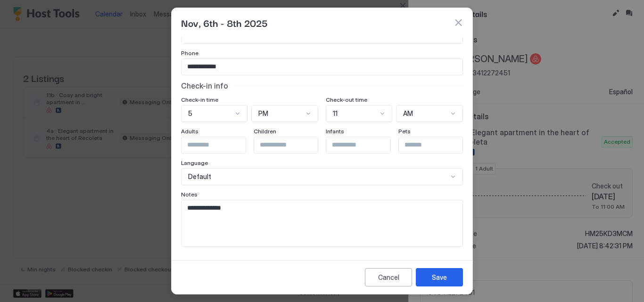  I want to click on div: Save, so click(440, 277).